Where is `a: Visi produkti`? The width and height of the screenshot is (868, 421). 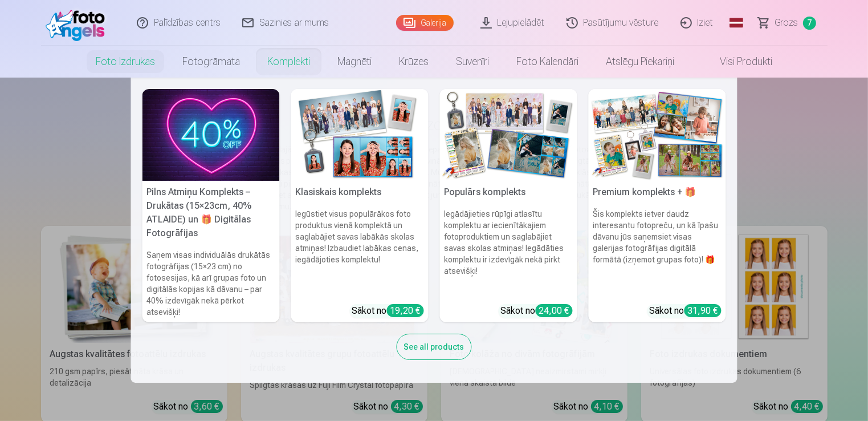
a: Visi produkti is located at coordinates (737, 62).